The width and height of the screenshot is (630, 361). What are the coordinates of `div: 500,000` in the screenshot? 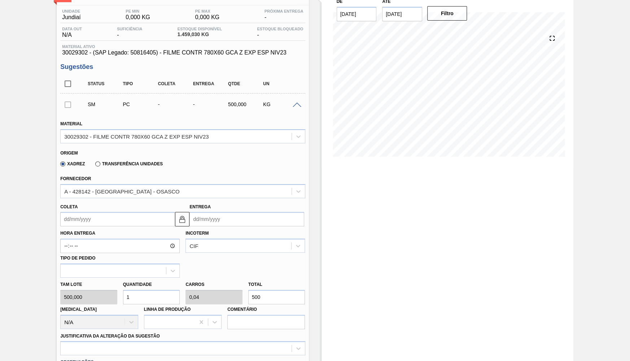 It's located at (245, 104).